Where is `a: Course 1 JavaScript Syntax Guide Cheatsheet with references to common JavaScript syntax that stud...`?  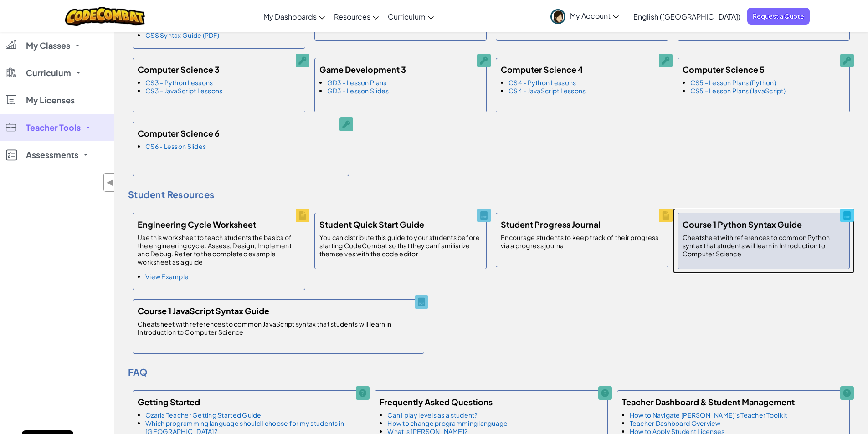
a: Course 1 JavaScript Syntax Guide Cheatsheet with references to common JavaScript syntax that stud... is located at coordinates (278, 326).